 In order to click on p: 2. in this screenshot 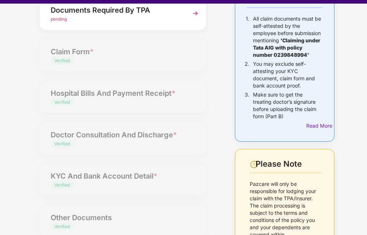, I will do `click(247, 75)`.